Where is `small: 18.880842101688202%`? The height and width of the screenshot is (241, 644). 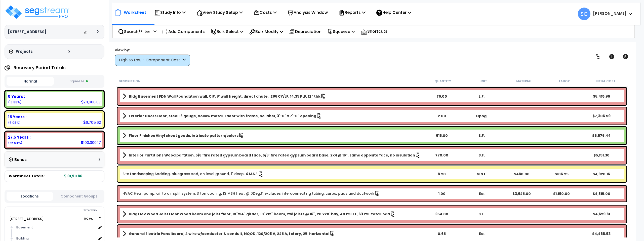 small: 18.880842101688202% is located at coordinates (14, 102).